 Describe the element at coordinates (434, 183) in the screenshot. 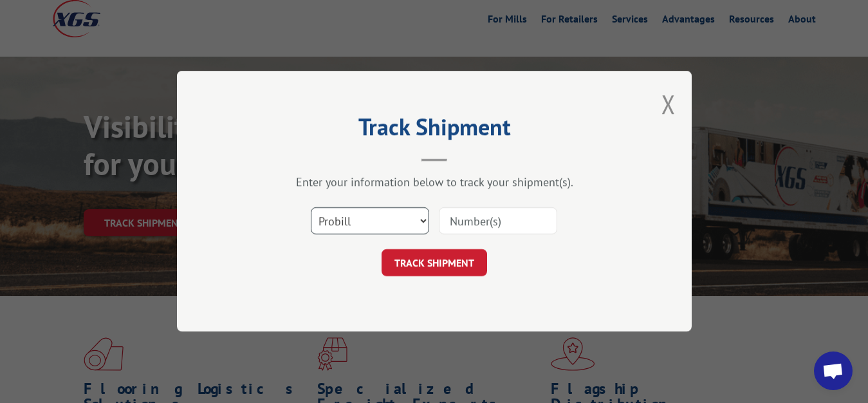

I see `div: Enter your information below to track your shipment(s).` at that location.